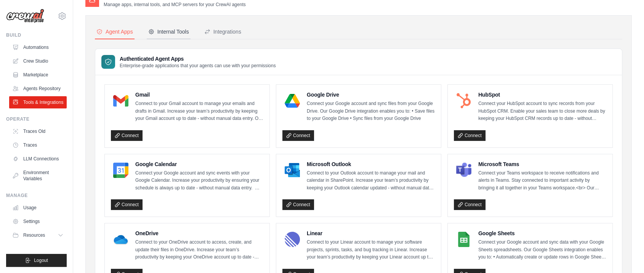 Image resolution: width=644 pixels, height=273 pixels. Describe the element at coordinates (200, 164) in the screenshot. I see `h4: Google Calendar` at that location.